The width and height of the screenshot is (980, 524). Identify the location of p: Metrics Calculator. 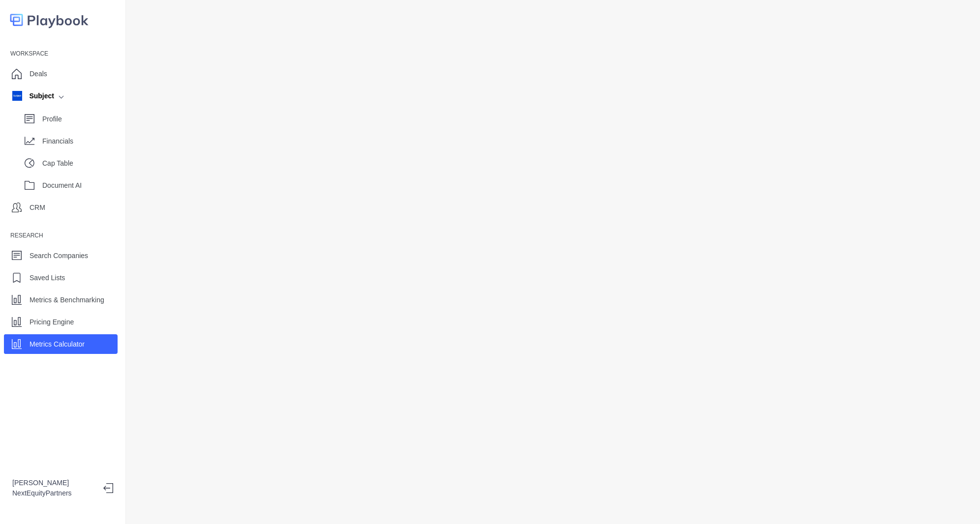
(57, 344).